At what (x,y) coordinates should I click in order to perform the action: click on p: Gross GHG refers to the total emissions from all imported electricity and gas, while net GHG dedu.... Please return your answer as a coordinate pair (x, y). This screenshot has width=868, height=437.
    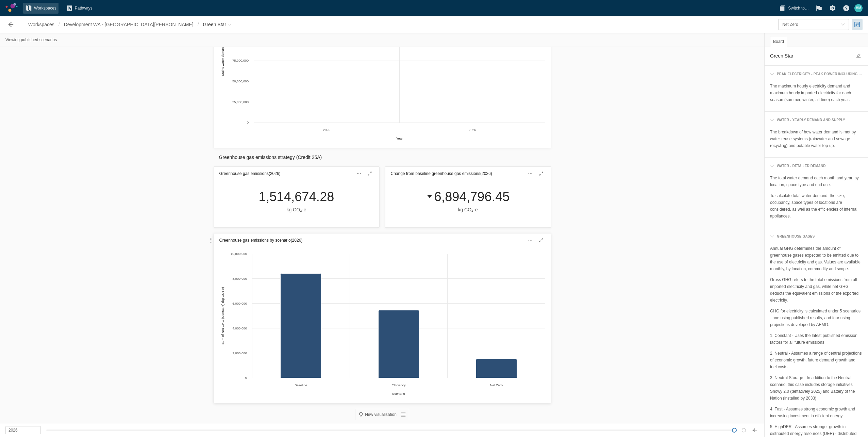
    Looking at the image, I should click on (816, 290).